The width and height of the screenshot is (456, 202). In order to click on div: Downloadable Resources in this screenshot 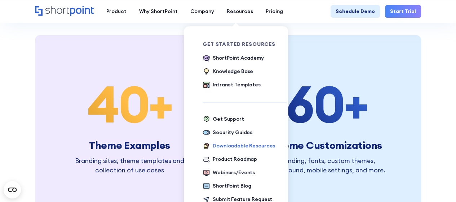, I will do `click(244, 145)`.